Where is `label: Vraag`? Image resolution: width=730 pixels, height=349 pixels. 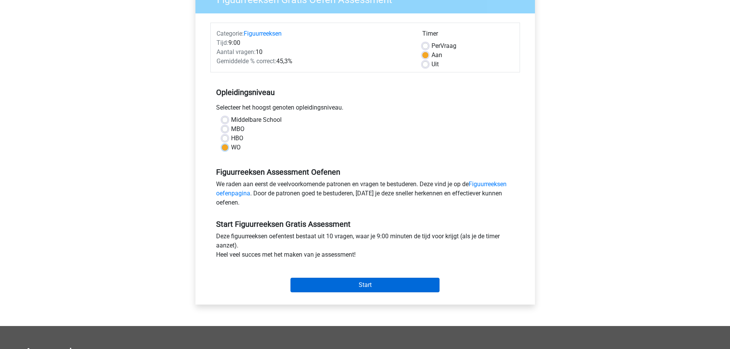 label: Vraag is located at coordinates (444, 46).